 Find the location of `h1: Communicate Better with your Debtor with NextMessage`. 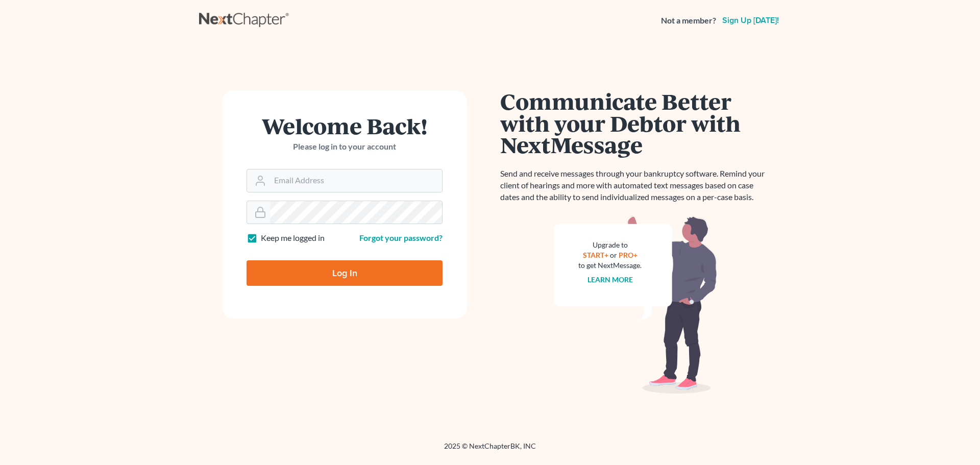

h1: Communicate Better with your Debtor with NextMessage is located at coordinates (636, 123).